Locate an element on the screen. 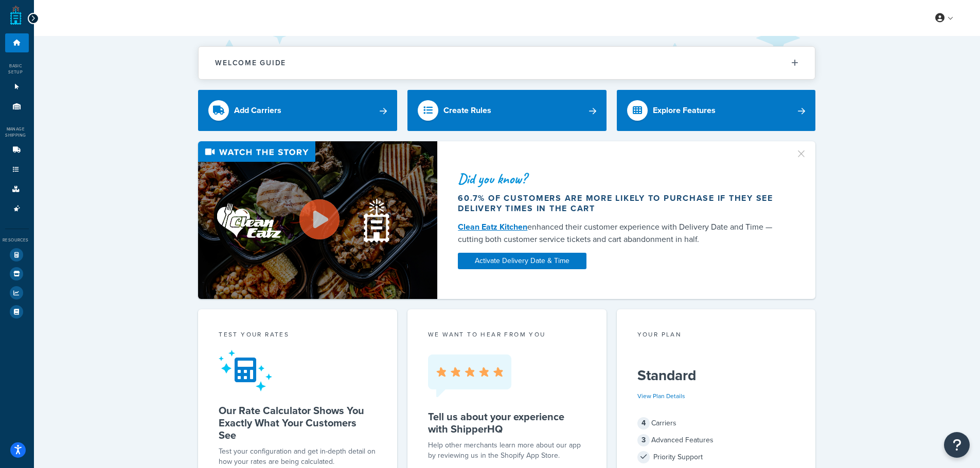 This screenshot has width=980, height=468. li: Carriers is located at coordinates (17, 150).